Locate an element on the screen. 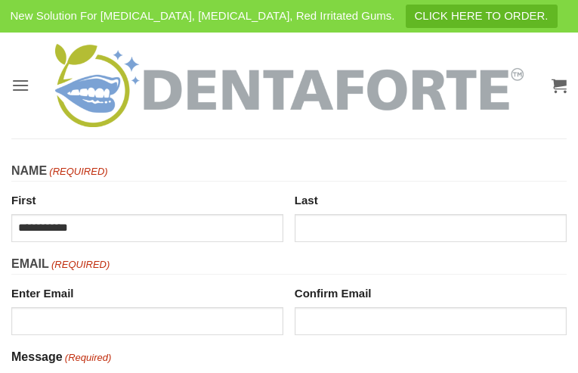 Image resolution: width=578 pixels, height=373 pixels. legend: Name is located at coordinates (289, 171).